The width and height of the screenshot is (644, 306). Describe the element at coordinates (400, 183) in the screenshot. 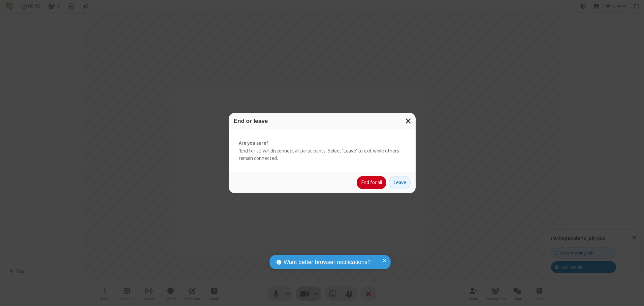

I see `button: Leave` at that location.